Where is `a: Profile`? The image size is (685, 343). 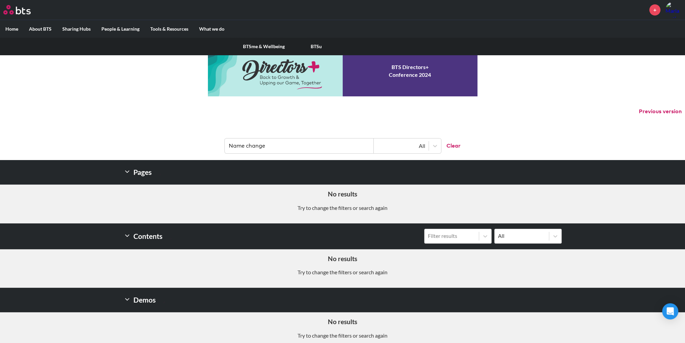
a: Profile is located at coordinates (673, 10).